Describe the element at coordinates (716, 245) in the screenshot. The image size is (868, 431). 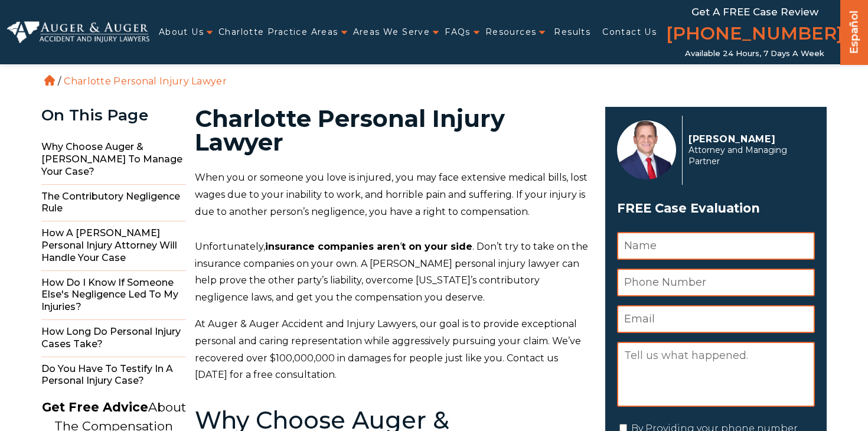
I see `input: Name` at that location.